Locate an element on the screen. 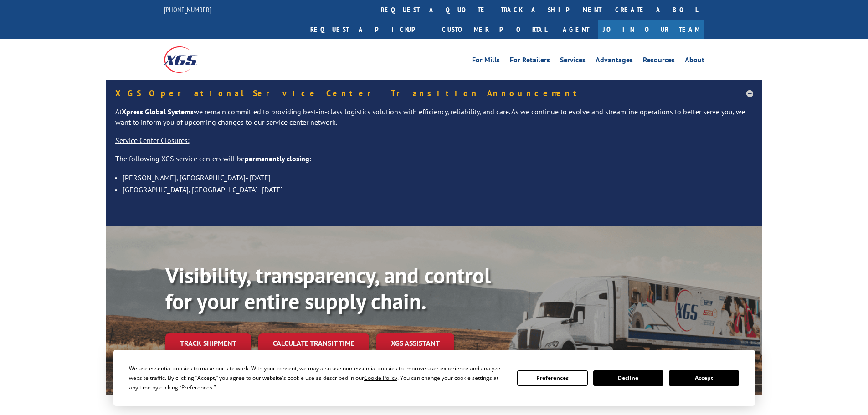  u: Service Center Closures: is located at coordinates (152, 140).